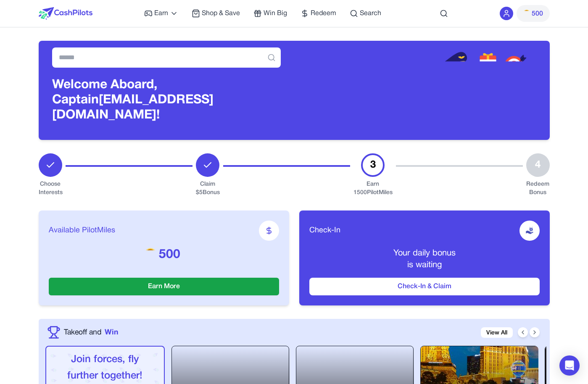  I want to click on a: Earn, so click(161, 14).